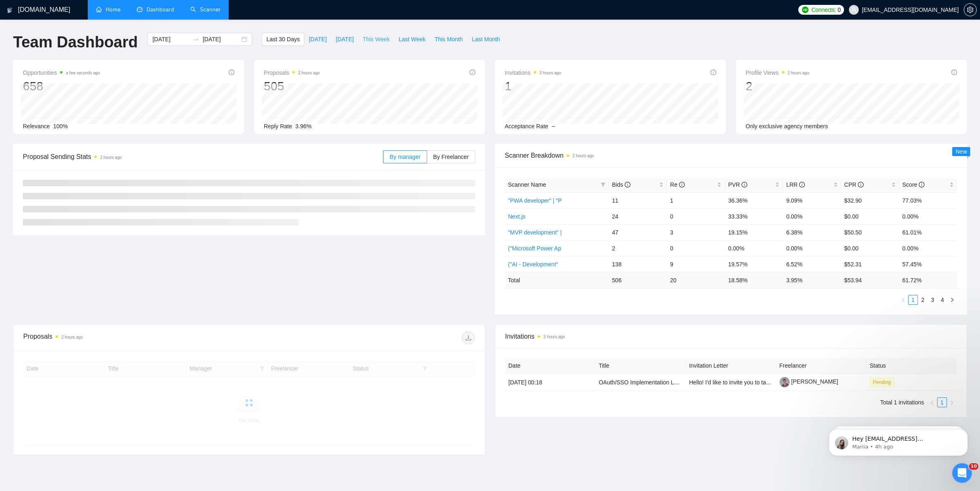 This screenshot has width=980, height=491. What do you see at coordinates (404, 157) in the screenshot?
I see `span: By manager` at bounding box center [404, 157].